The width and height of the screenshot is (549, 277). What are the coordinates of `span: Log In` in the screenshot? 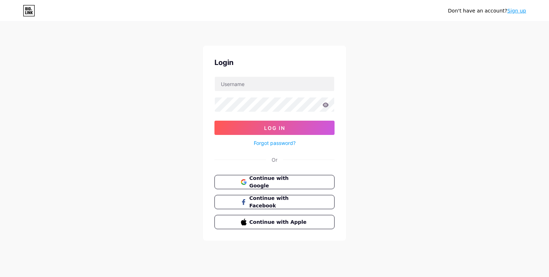 It's located at (275, 128).